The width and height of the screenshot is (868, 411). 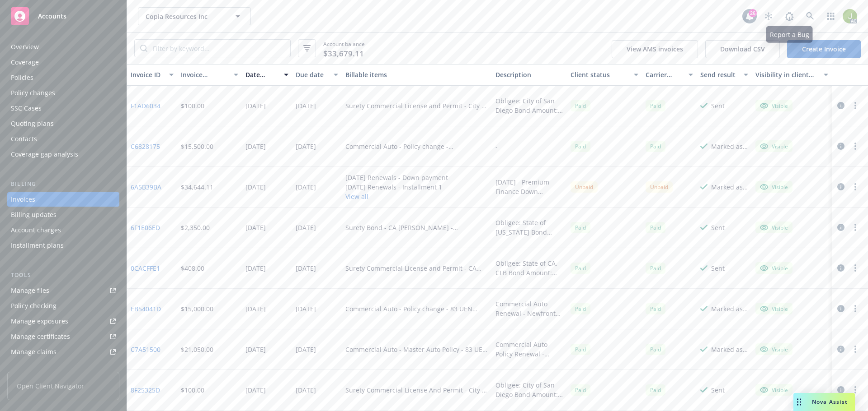 What do you see at coordinates (25, 63) in the screenshot?
I see `div: Coverage` at bounding box center [25, 63].